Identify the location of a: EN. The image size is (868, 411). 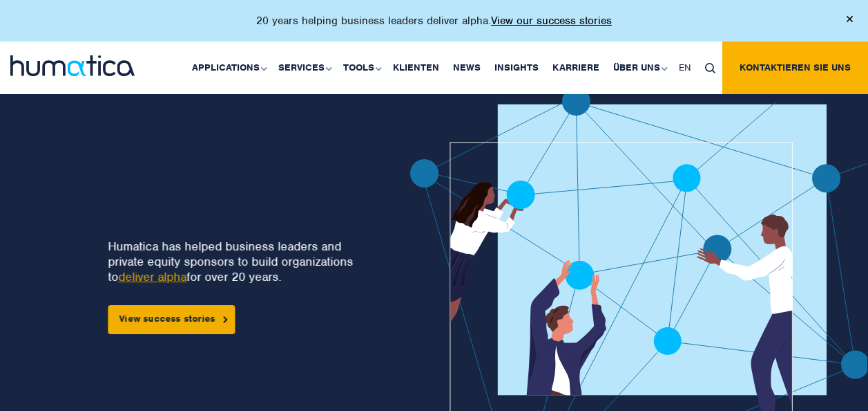
(685, 68).